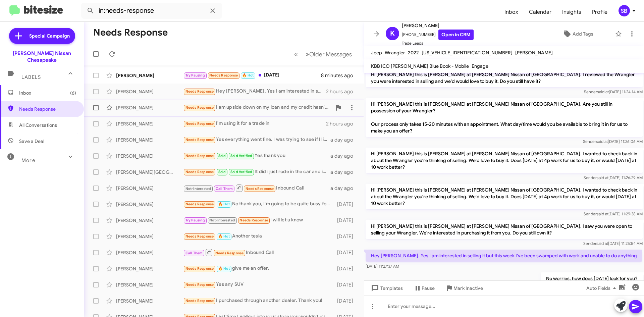 This screenshot has height=317, width=644. I want to click on div: Yes thank you, so click(257, 156).